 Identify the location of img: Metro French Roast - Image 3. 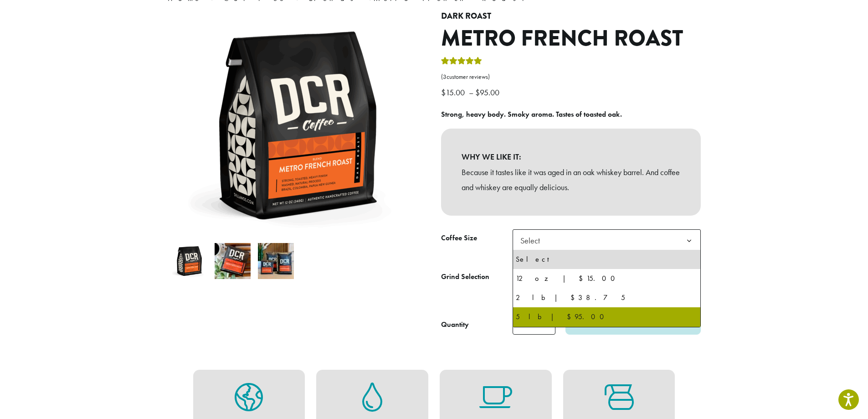
(276, 261).